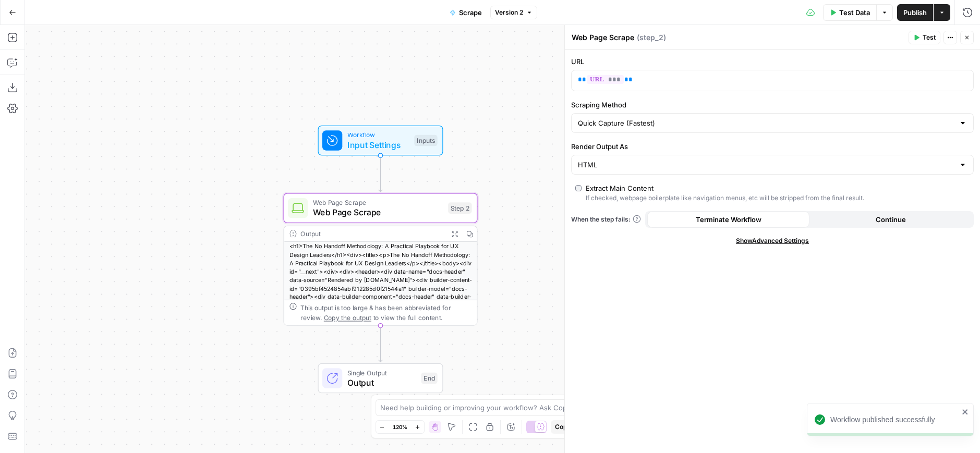 The width and height of the screenshot is (980, 453). What do you see at coordinates (378, 135) in the screenshot?
I see `span: Workflow` at bounding box center [378, 135].